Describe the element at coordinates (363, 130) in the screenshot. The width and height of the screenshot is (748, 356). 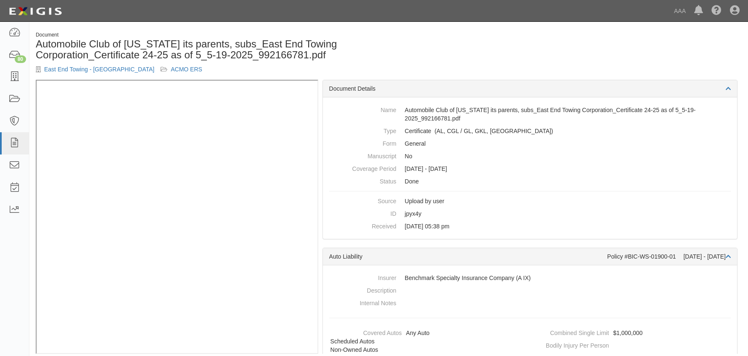
I see `dt: Type` at that location.